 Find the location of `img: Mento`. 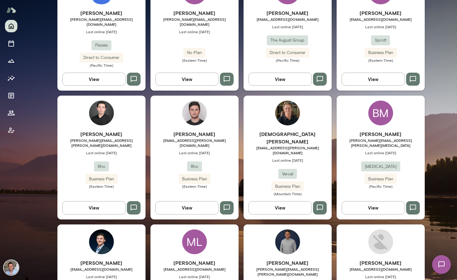

img: Mento is located at coordinates (11, 10).